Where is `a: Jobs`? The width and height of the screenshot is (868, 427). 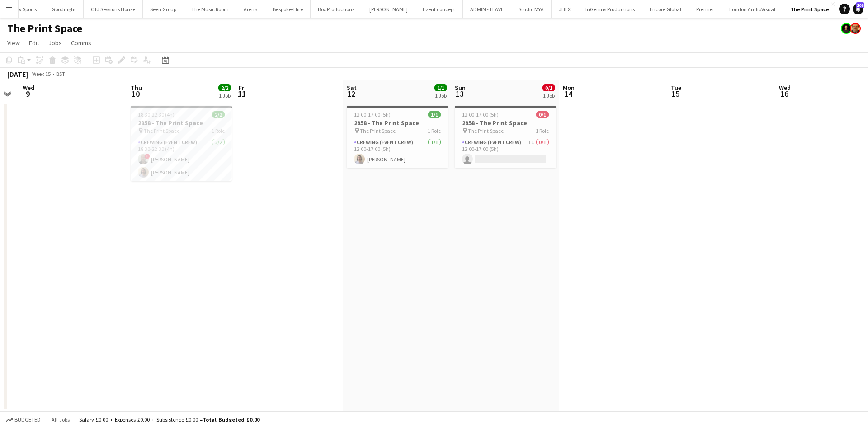 a: Jobs is located at coordinates (55, 43).